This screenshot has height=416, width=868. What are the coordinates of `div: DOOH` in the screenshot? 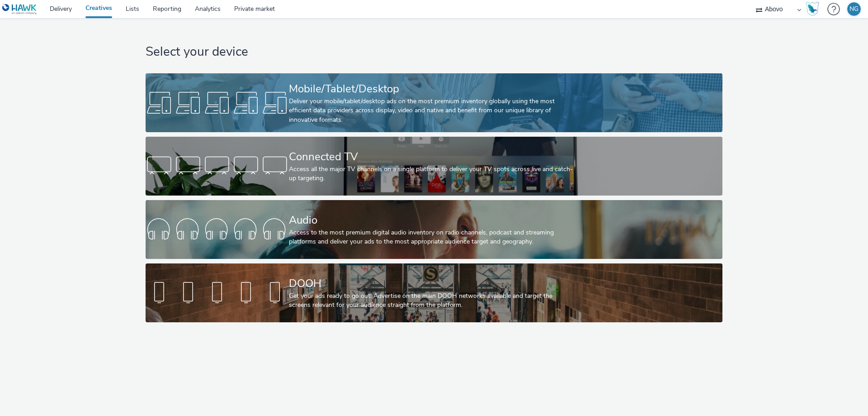 It's located at (433, 283).